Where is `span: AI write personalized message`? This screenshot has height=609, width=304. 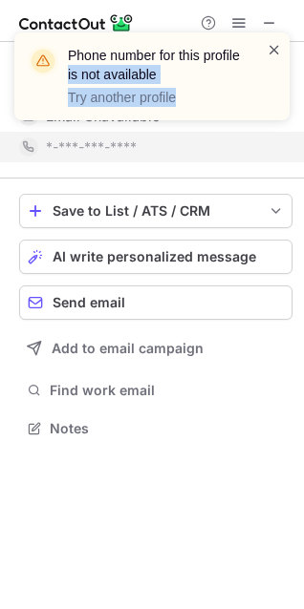
span: AI write personalized message is located at coordinates (154, 257).